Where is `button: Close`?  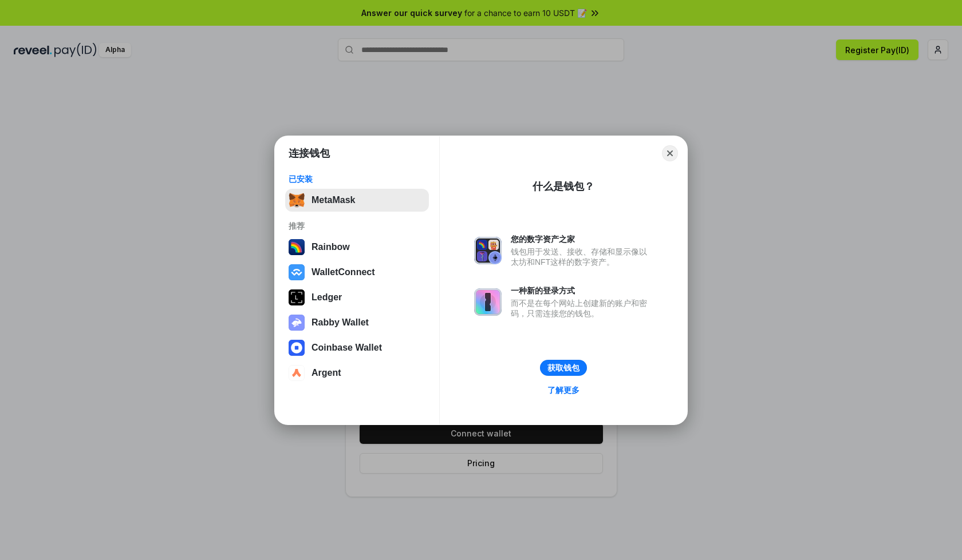 button: Close is located at coordinates (670, 153).